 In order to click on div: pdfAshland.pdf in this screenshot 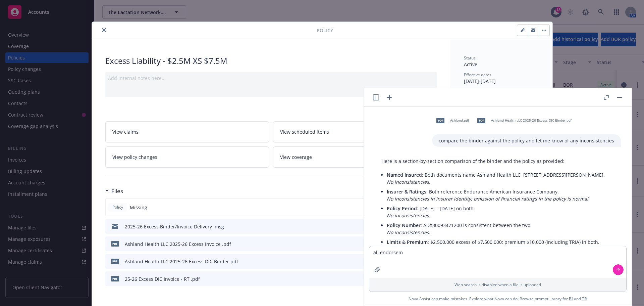, I will do `click(451, 120)`.